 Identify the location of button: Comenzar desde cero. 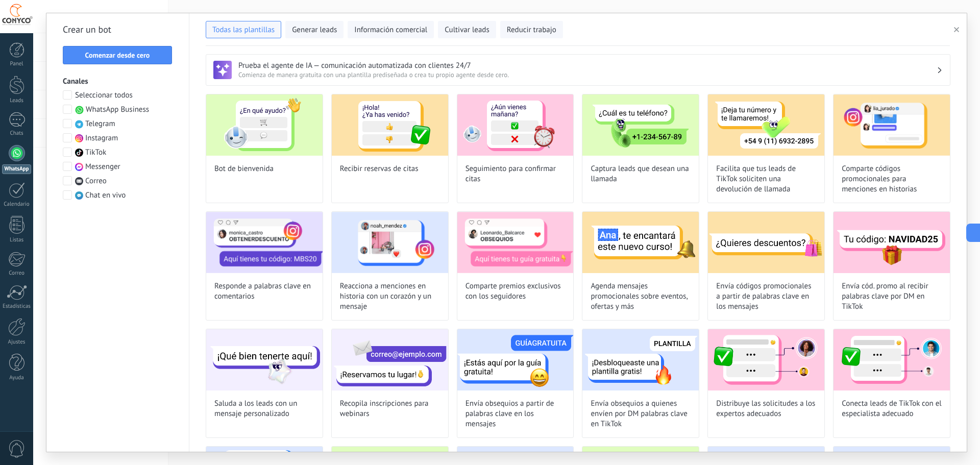
(117, 55).